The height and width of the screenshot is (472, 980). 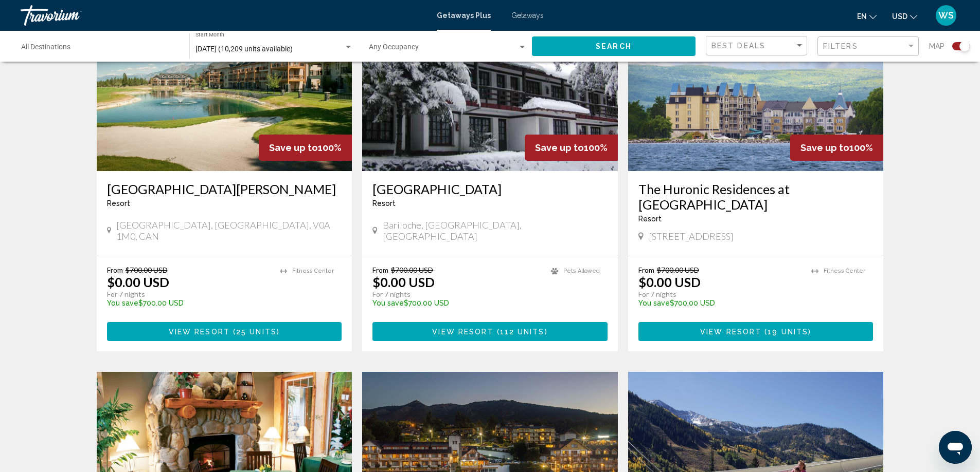 What do you see at coordinates (490, 332) in the screenshot?
I see `a: View Resort(112 units)` at bounding box center [490, 332].